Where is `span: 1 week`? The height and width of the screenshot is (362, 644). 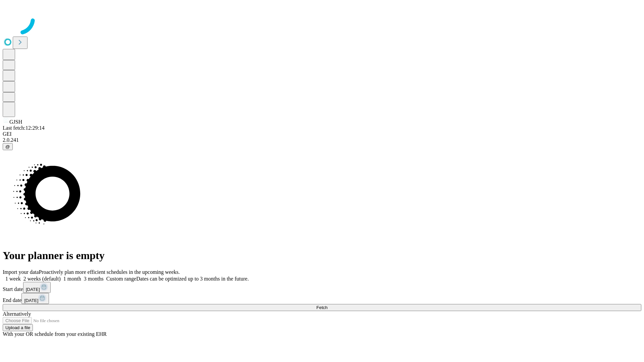 span: 1 week is located at coordinates (13, 278).